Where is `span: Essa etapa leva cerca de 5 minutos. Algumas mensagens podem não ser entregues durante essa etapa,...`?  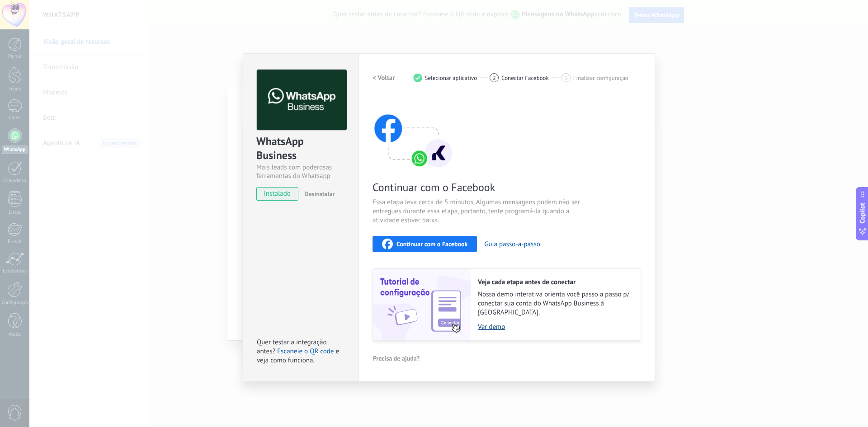 span: Essa etapa leva cerca de 5 minutos. Algumas mensagens podem não ser entregues durante essa etapa,... is located at coordinates (480, 212).